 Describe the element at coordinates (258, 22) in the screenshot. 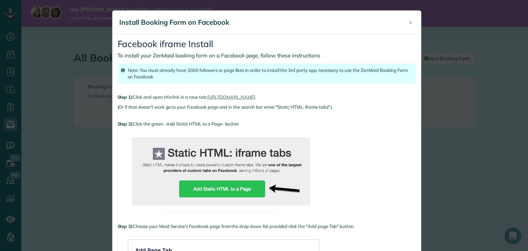

I see `h4: Install Booking Form on Facebook` at that location.